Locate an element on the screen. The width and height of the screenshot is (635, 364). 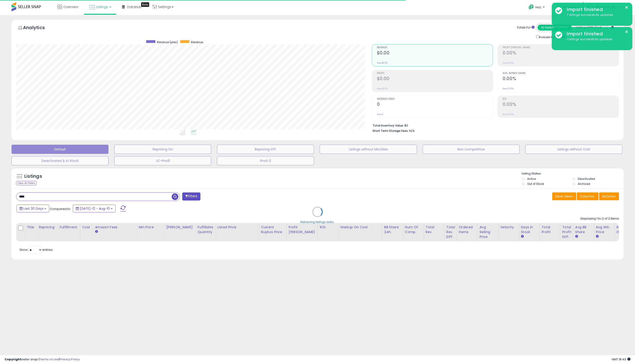
li: $0 is located at coordinates (494, 125).